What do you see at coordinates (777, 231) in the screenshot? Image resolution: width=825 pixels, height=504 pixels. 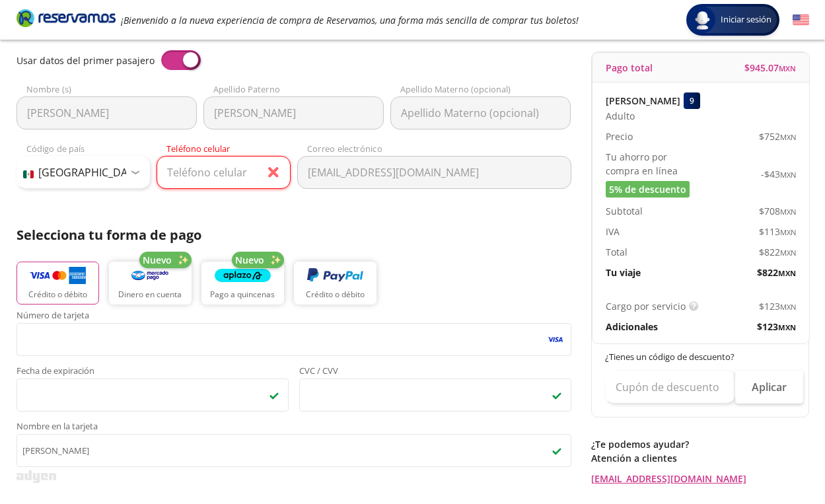 I see `span: $ 113` at bounding box center [777, 231].